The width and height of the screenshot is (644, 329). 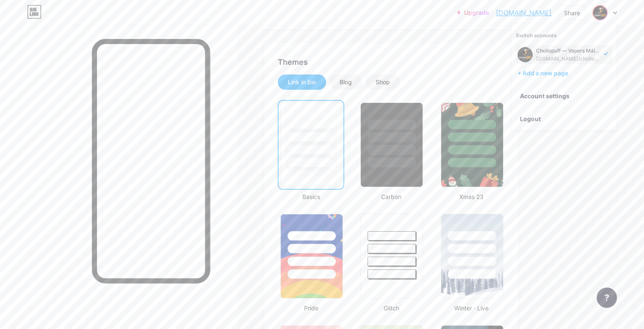 What do you see at coordinates (391, 197) in the screenshot?
I see `div: Carbon` at bounding box center [391, 197].